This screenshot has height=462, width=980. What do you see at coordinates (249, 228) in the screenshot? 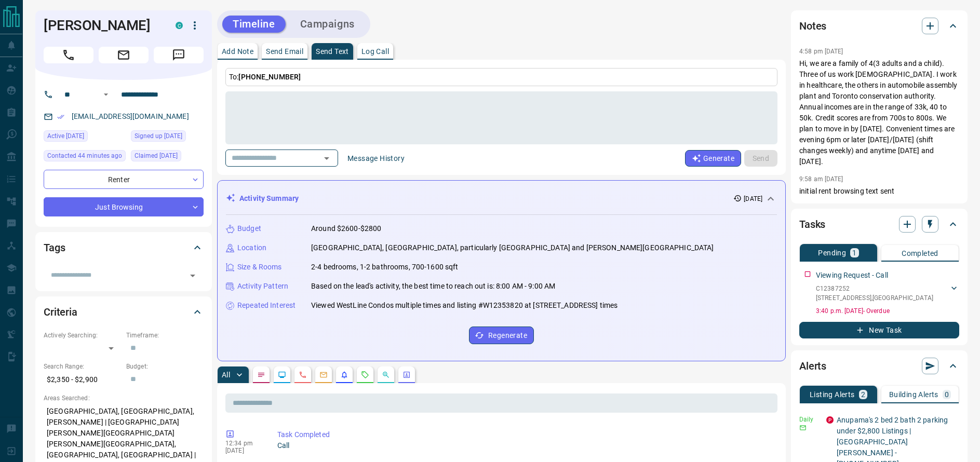
I see `p: Budget` at bounding box center [249, 228].